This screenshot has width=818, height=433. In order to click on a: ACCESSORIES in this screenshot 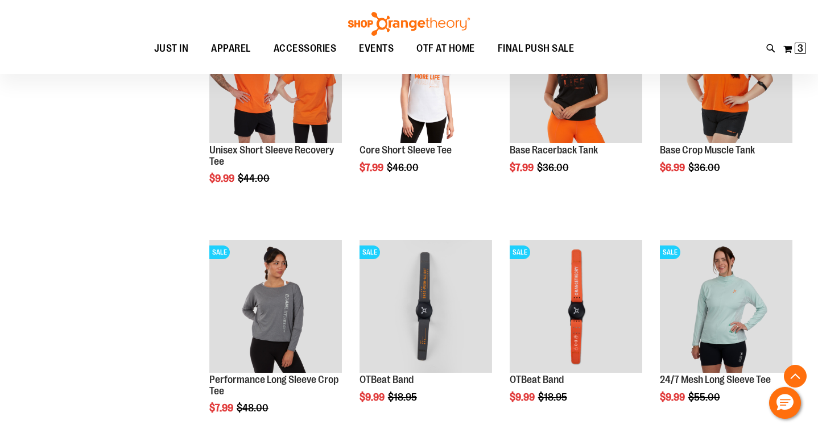, I will do `click(305, 49)`.